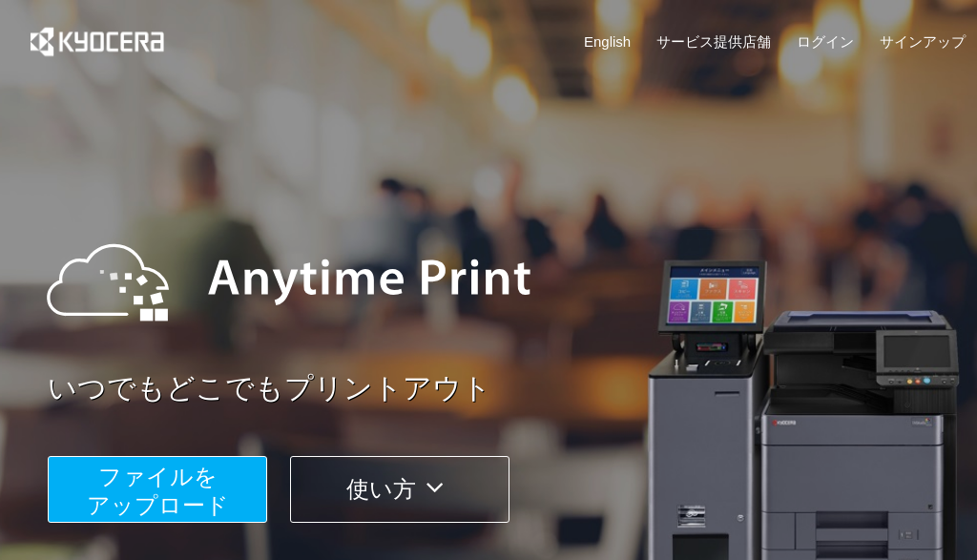  I want to click on span: ファイルを ​​アップロード, so click(158, 490).